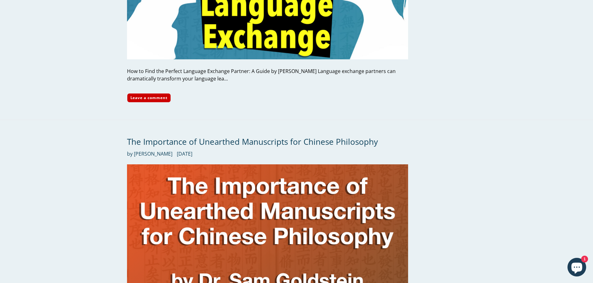 The height and width of the screenshot is (283, 593). What do you see at coordinates (252, 142) in the screenshot?
I see `a: The Importance of Unearthed Manuscripts for Chinese Philosophy` at bounding box center [252, 142].